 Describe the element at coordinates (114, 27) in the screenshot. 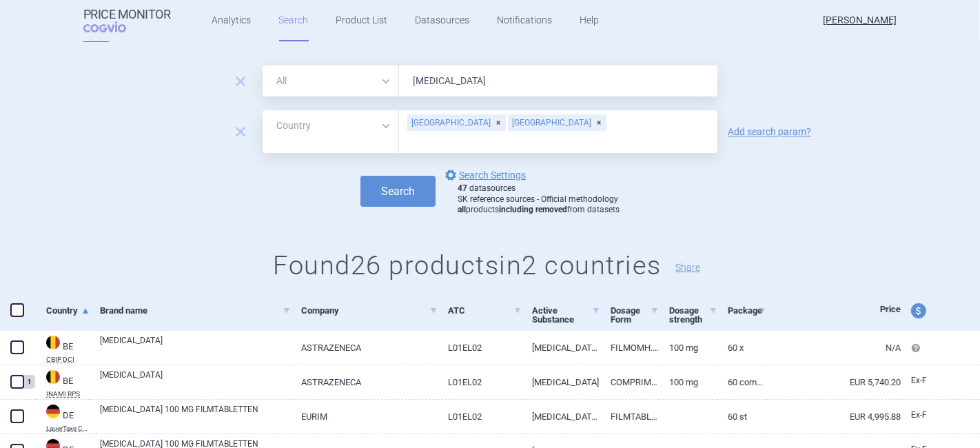

I see `span: COGVIO` at that location.